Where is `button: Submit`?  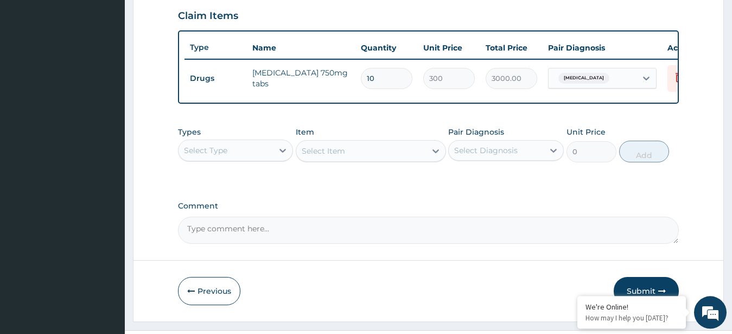 button: Submit is located at coordinates (647, 291).